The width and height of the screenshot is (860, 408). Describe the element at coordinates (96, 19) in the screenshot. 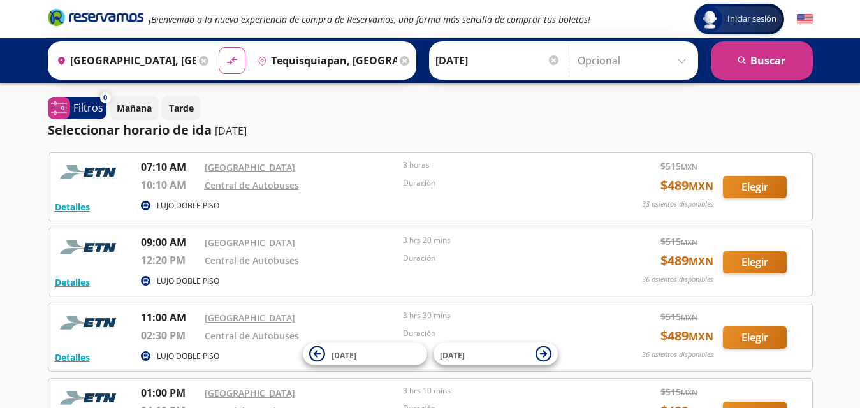

I see `a: Brand Logo` at that location.